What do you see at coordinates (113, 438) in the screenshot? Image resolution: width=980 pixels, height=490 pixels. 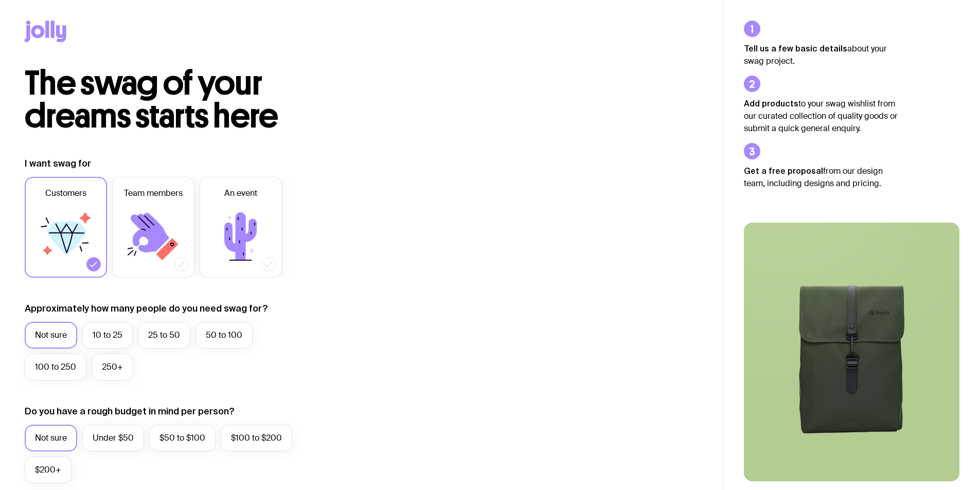 I see `label: Under $50` at bounding box center [113, 438].